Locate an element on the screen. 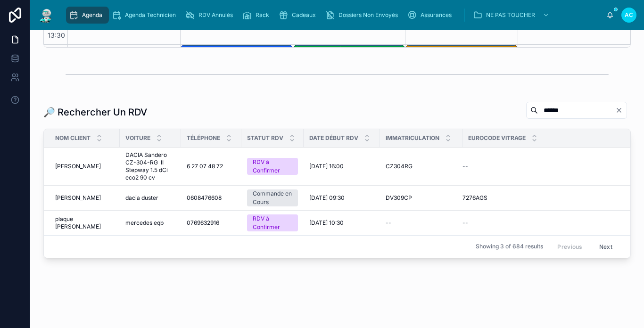  span: Voiture is located at coordinates (138, 138).